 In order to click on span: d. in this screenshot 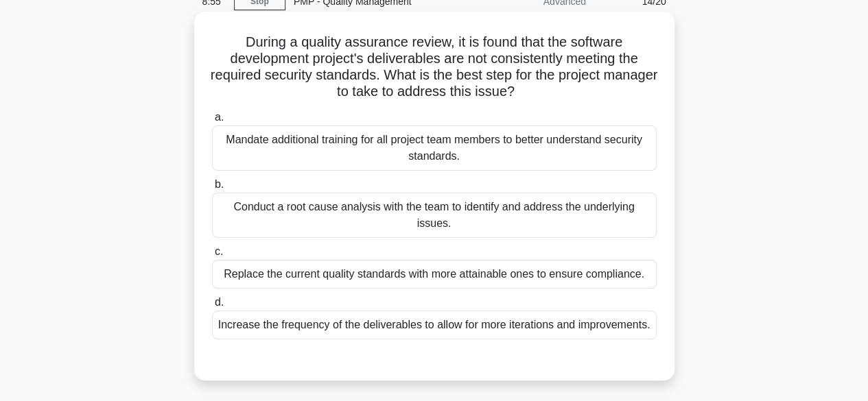, I will do `click(219, 301)`.